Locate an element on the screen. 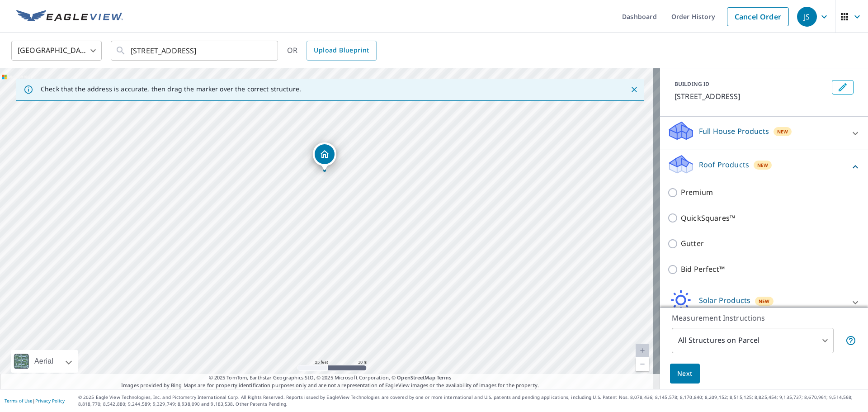 The height and width of the screenshot is (412, 868). span: Upload Blueprint is located at coordinates (341, 50).